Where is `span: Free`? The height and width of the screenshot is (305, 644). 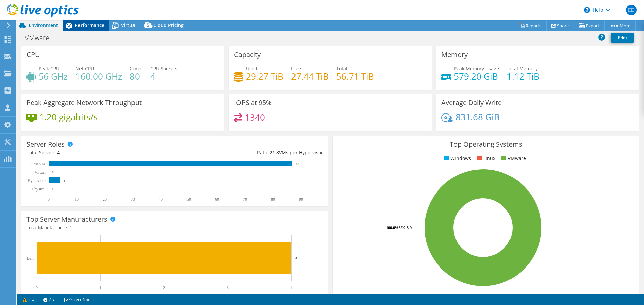 span: Free is located at coordinates (296, 69).